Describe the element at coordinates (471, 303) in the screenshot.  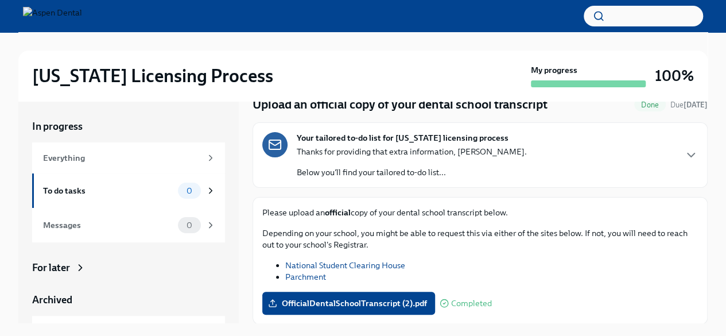
I see `span: Completed` at that location.